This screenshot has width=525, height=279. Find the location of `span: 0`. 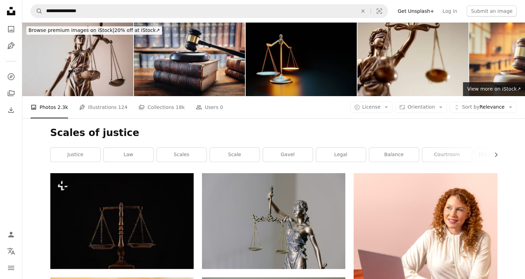

span: 0 is located at coordinates (221, 107).